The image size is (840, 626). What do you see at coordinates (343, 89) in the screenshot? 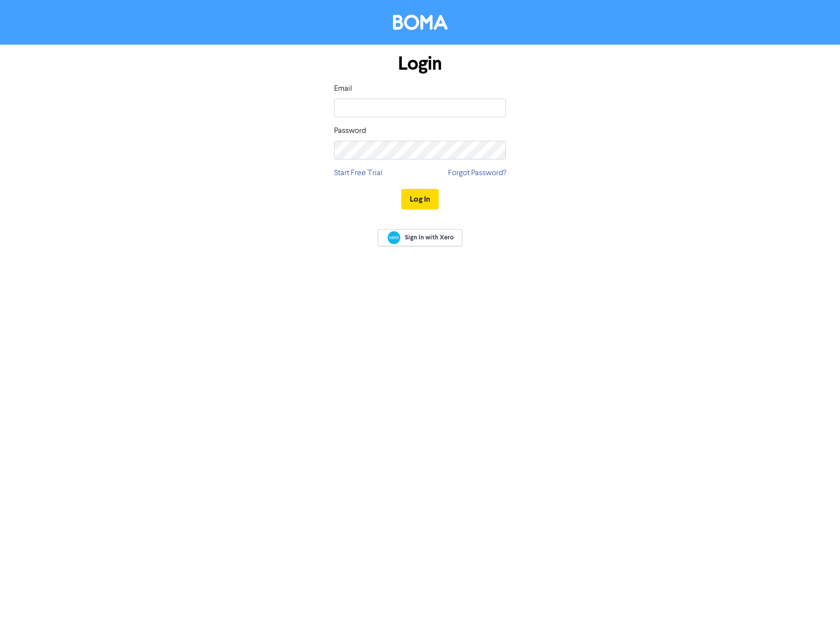
I see `label: Email` at bounding box center [343, 89].